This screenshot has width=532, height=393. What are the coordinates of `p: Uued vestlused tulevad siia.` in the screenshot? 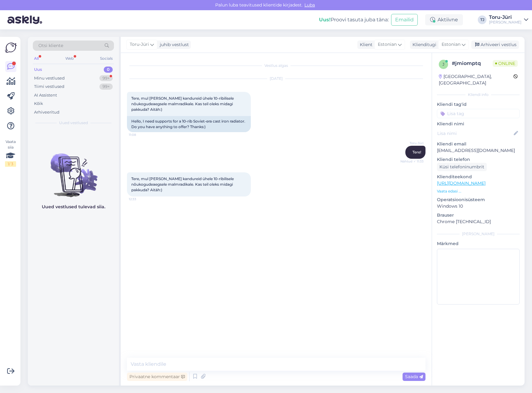 It's located at (73, 207).